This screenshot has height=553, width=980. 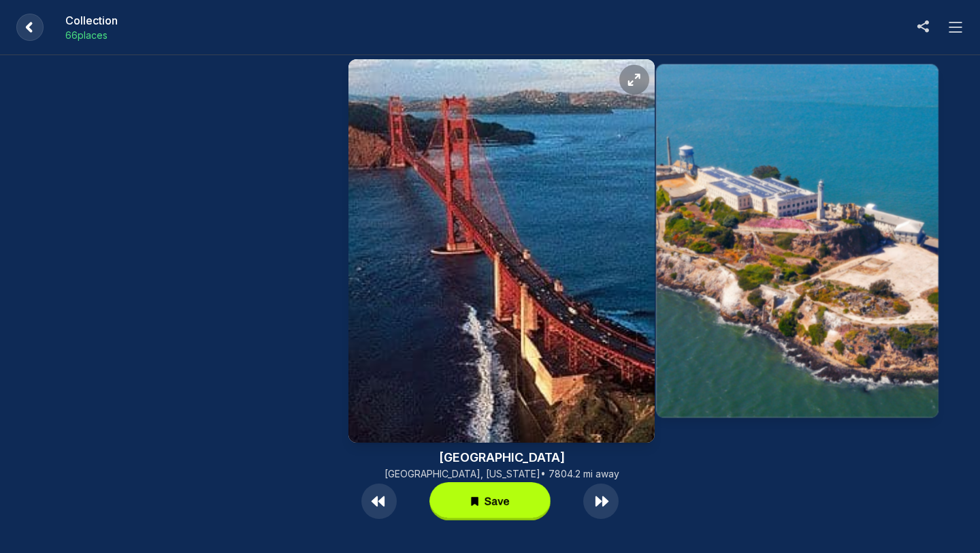 What do you see at coordinates (91, 35) in the screenshot?
I see `p: 66 place s` at bounding box center [91, 35].